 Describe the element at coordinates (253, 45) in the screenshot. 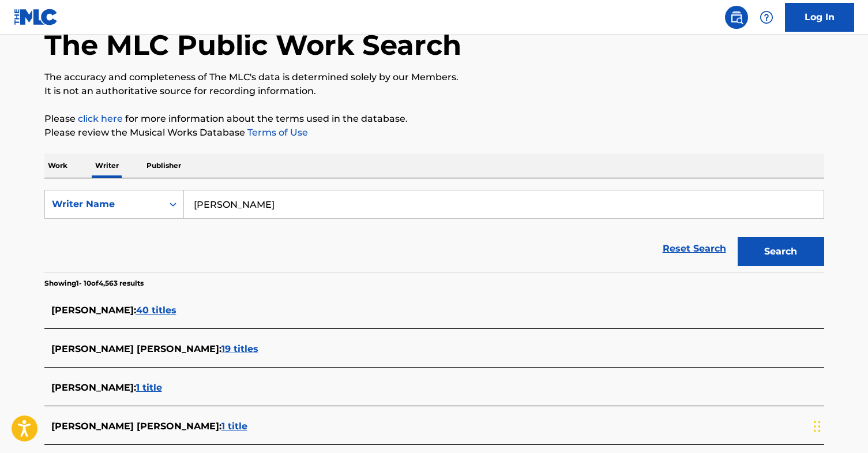

I see `h1: The MLC Public Work Search` at that location.